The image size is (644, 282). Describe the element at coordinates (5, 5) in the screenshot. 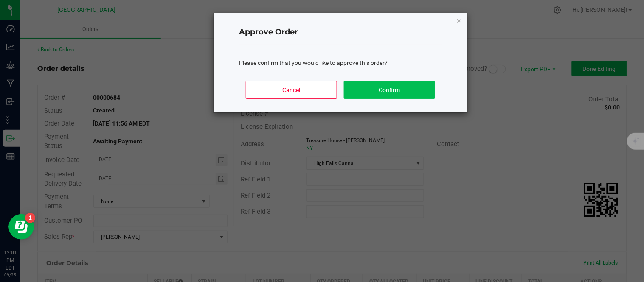

I see `span: 1` at that location.